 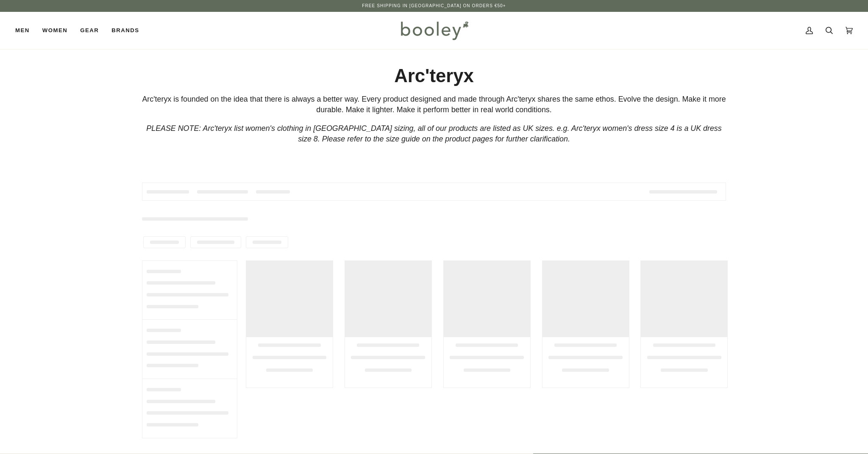 What do you see at coordinates (90, 31) in the screenshot?
I see `div: Gear` at bounding box center [90, 31].